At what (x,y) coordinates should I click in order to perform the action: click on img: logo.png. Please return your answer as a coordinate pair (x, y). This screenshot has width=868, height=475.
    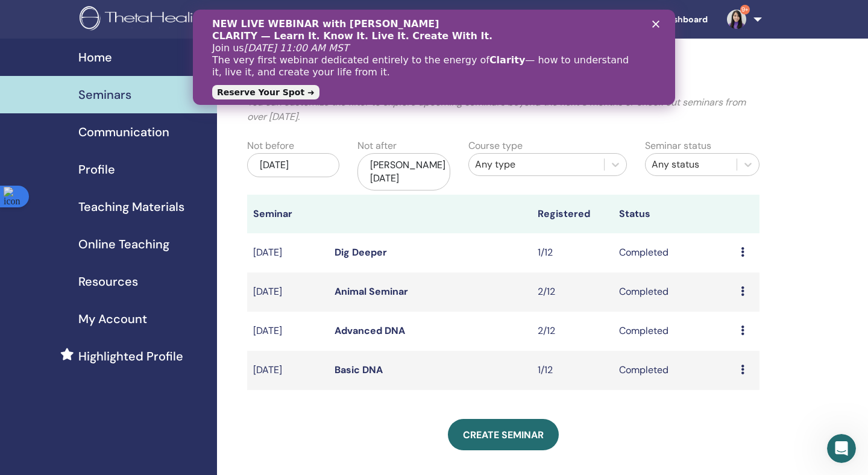
    Looking at the image, I should click on (151, 19).